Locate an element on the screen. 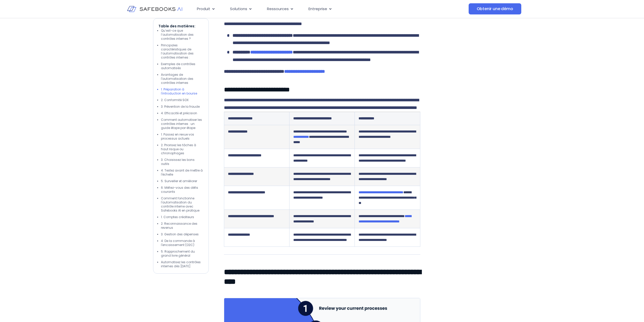  font: Qu’est-ce que l’automatisation des contrôles internes ? is located at coordinates (177, 34).